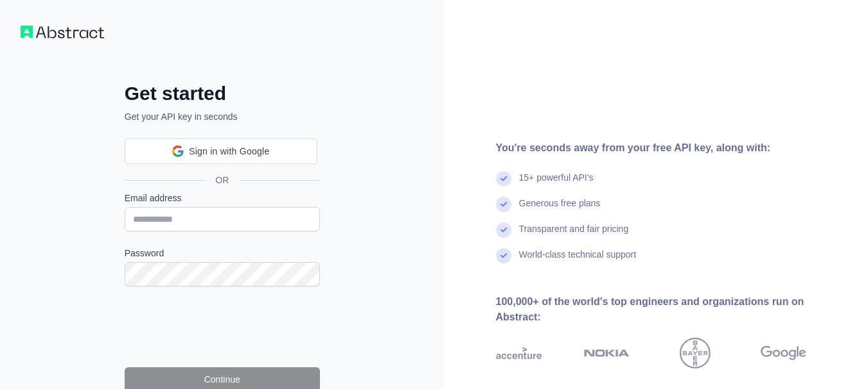  Describe the element at coordinates (518, 354) in the screenshot. I see `img: accenture` at that location.